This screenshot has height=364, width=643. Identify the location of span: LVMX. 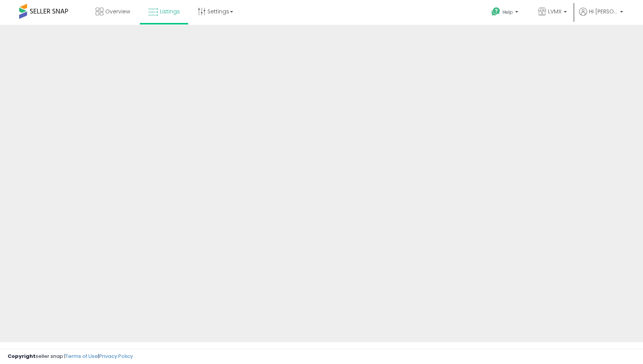
(554, 11).